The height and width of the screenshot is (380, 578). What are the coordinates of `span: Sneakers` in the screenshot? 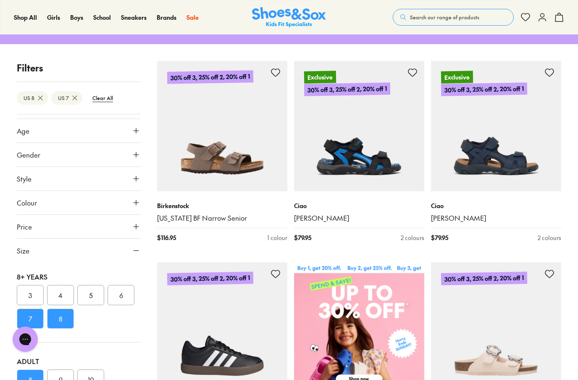 It's located at (134, 17).